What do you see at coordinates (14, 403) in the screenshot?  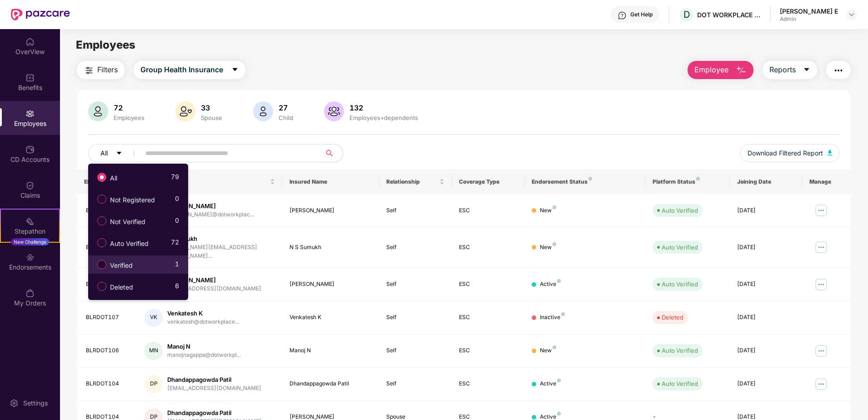 I see `img: svg+xml;base64,PHN2ZyBpZD0iU2V0dGluZy0yMHgyMCIgeG1sbnM9Imh0dHA6Ly93d3cudzMub3JnLzIwMDAvc3ZnIiB3aW...` at bounding box center [14, 403].